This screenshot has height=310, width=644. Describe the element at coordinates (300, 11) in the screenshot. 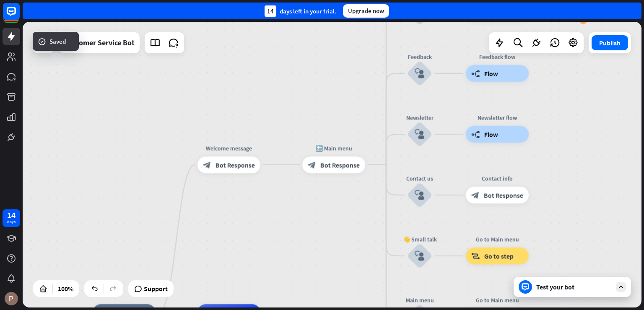

I see `div: days left in your trial.` at that location.